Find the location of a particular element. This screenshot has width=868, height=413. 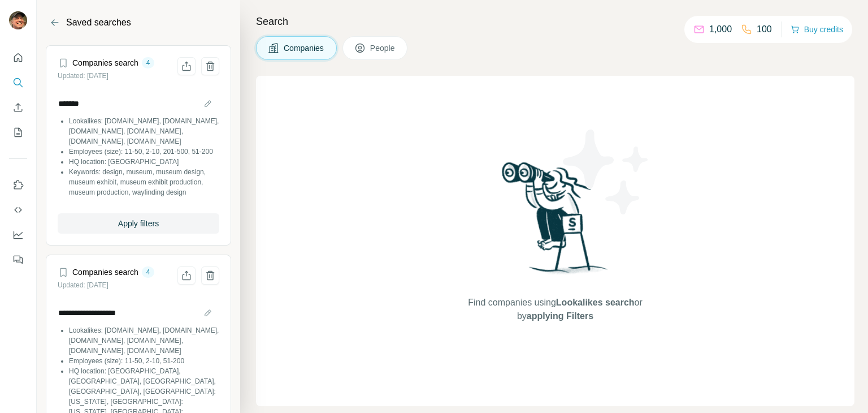

button: Quick start is located at coordinates (18, 58).